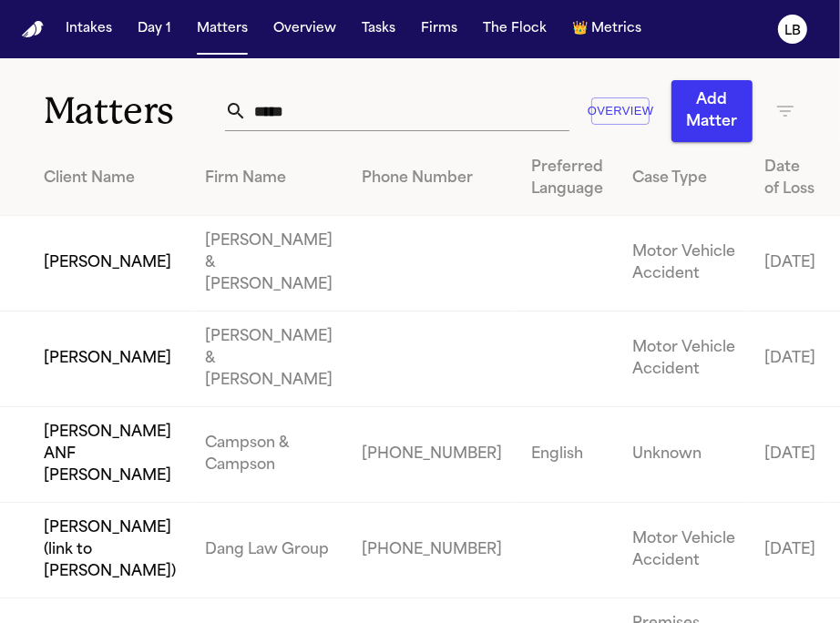 The width and height of the screenshot is (840, 623). I want to click on a: Intakes, so click(89, 30).